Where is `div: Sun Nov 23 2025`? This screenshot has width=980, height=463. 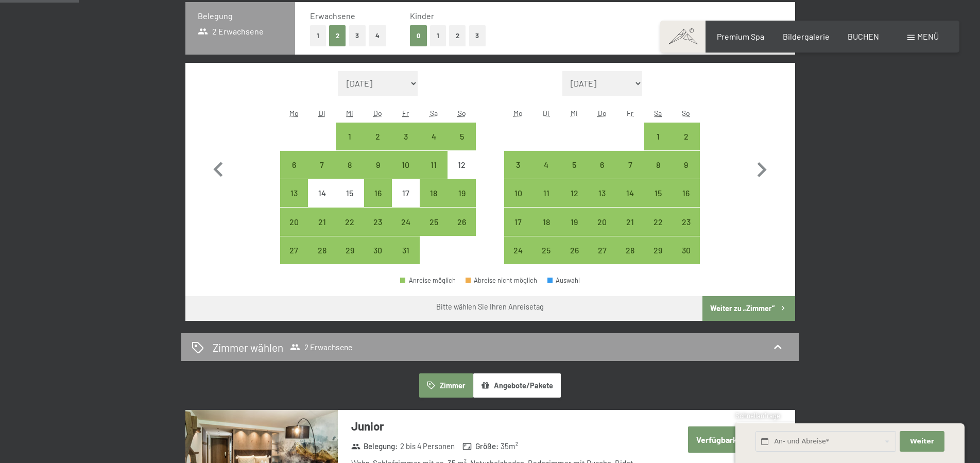
div: Sun Nov 23 2025 is located at coordinates (686, 221).